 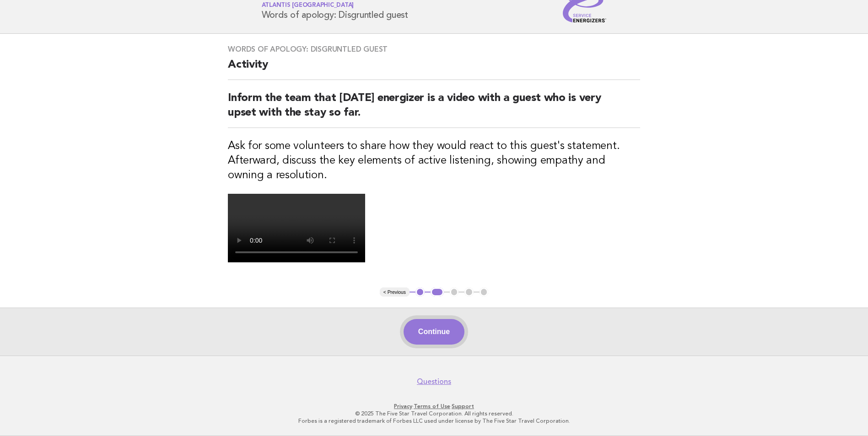 What do you see at coordinates (434, 382) in the screenshot?
I see `a: Questions` at bounding box center [434, 382].